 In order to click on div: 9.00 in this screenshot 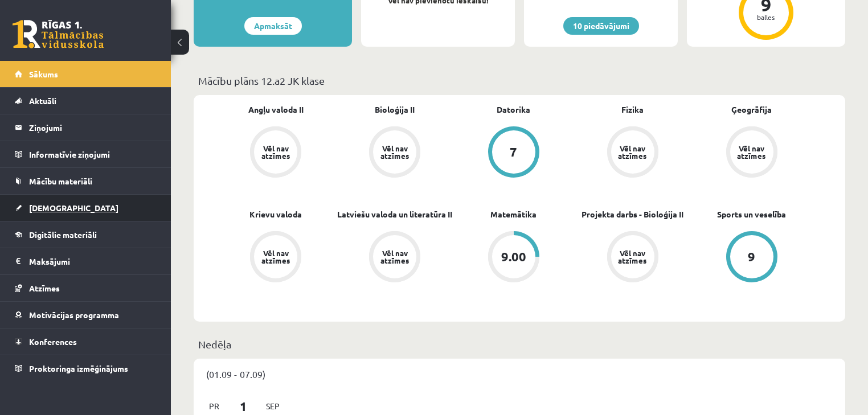, I will do `click(513, 256)`.